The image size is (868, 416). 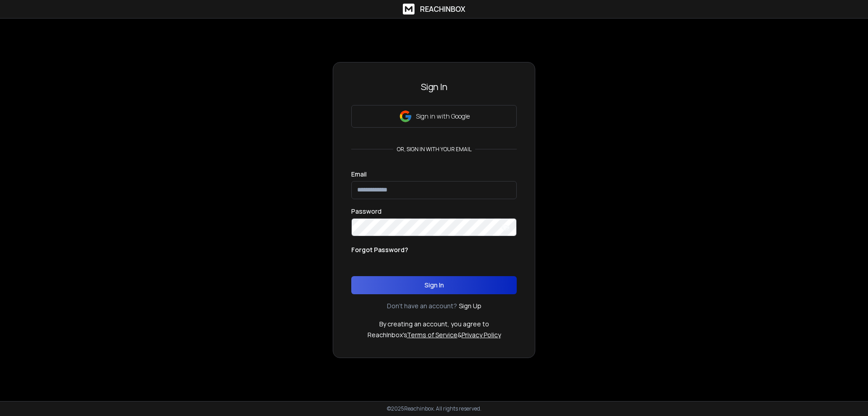 What do you see at coordinates (443, 116) in the screenshot?
I see `p: Sign in with Google` at bounding box center [443, 116].